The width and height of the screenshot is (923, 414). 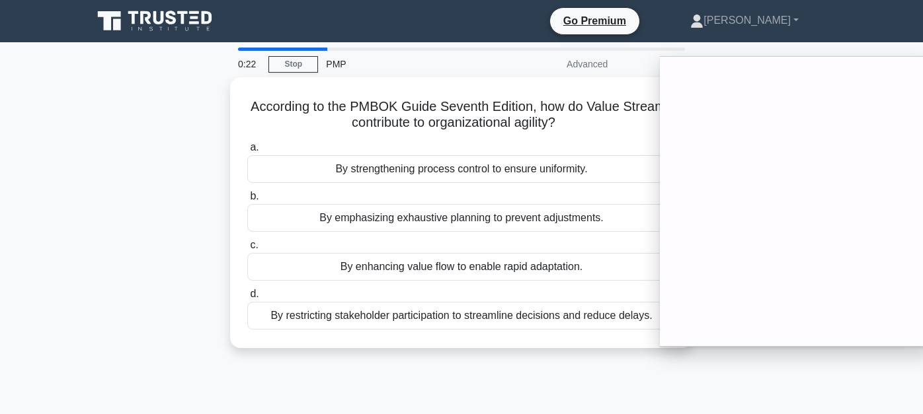 I want to click on div: By emphasizing exhaustive planning to prevent adjustments., so click(x=461, y=218).